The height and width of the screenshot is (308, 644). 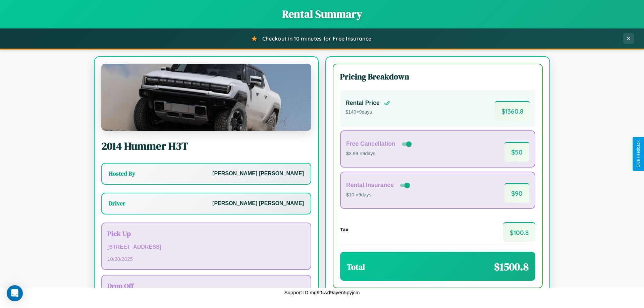 I want to click on h3: Drop Off, so click(x=207, y=286).